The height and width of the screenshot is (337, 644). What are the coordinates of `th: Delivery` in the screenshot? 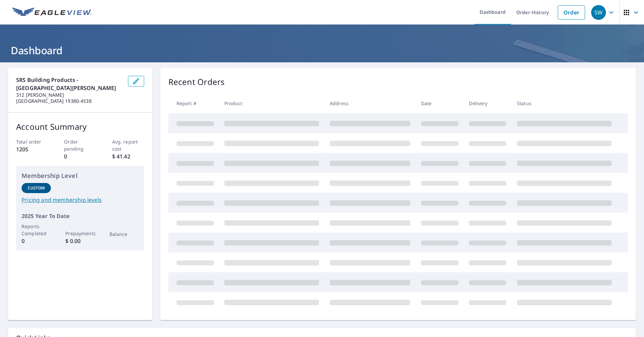 It's located at (487, 103).